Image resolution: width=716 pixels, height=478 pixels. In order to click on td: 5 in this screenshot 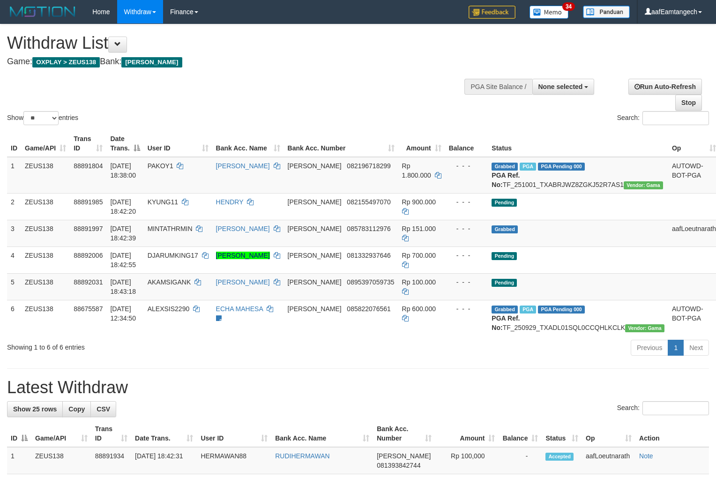, I will do `click(14, 286)`.